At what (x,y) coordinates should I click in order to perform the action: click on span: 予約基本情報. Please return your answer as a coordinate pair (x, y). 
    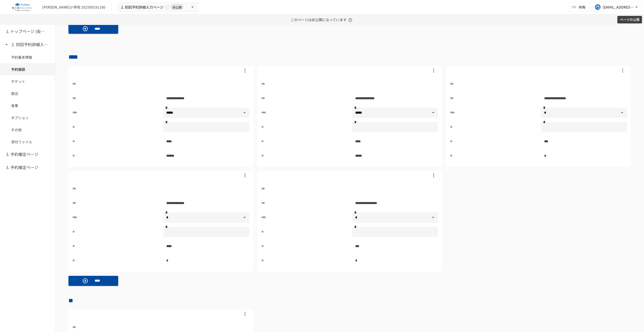
    Looking at the image, I should click on (28, 57).